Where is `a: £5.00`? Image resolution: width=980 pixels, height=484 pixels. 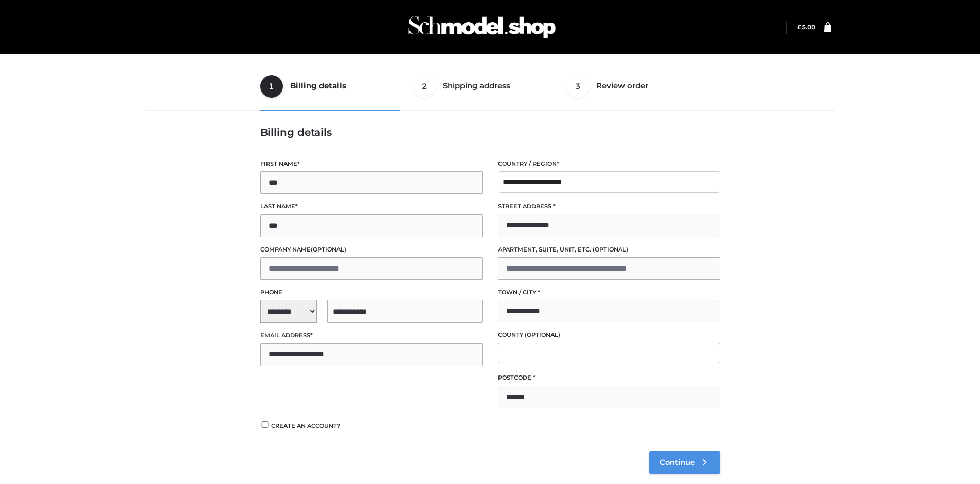
a: £5.00 is located at coordinates (806, 27).